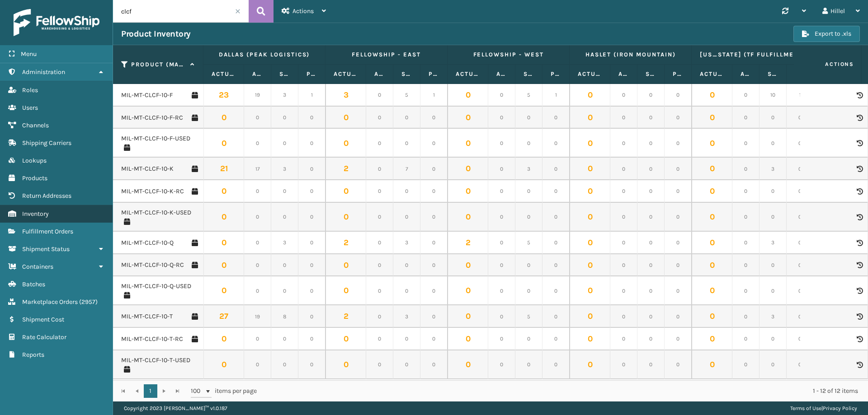 Image resolution: width=868 pixels, height=415 pixels. Describe the element at coordinates (407, 169) in the screenshot. I see `td: 7` at that location.